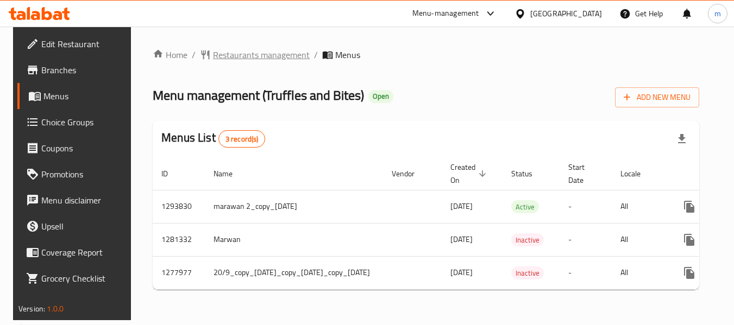 The image size is (734, 325). What do you see at coordinates (179, 273) in the screenshot?
I see `td: 1277977` at bounding box center [179, 273].